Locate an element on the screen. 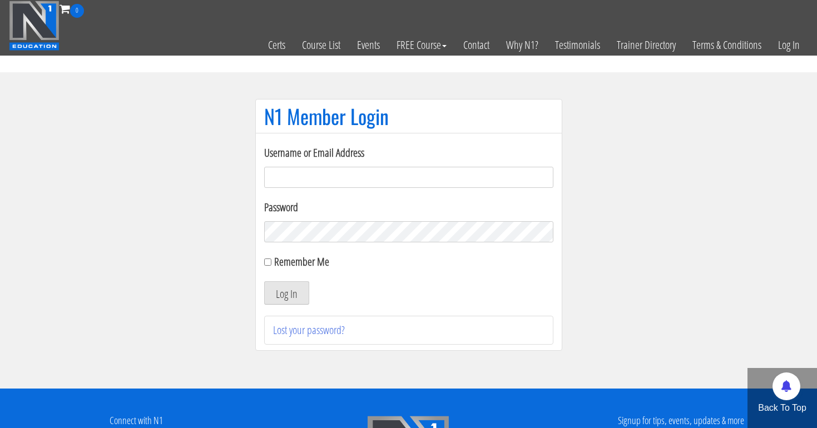 The height and width of the screenshot is (428, 817). span: 0 is located at coordinates (77, 11).